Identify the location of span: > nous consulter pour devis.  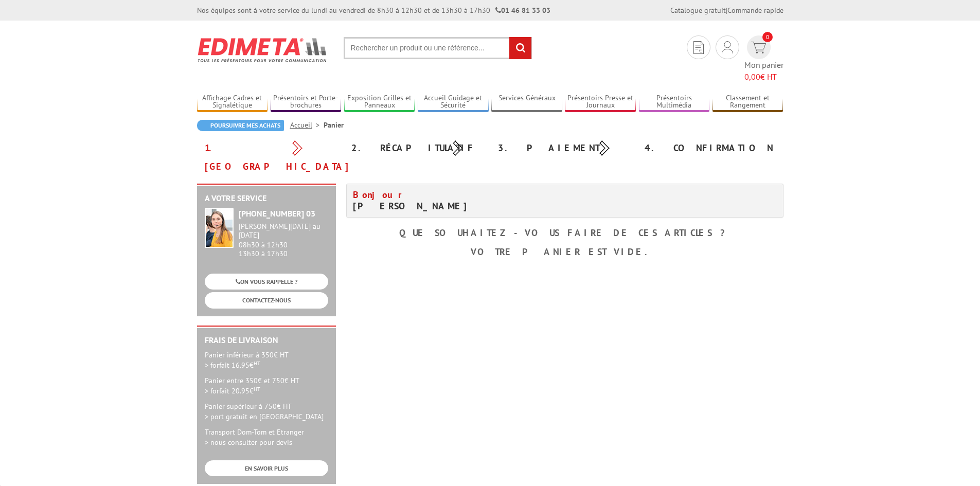
(248, 442).